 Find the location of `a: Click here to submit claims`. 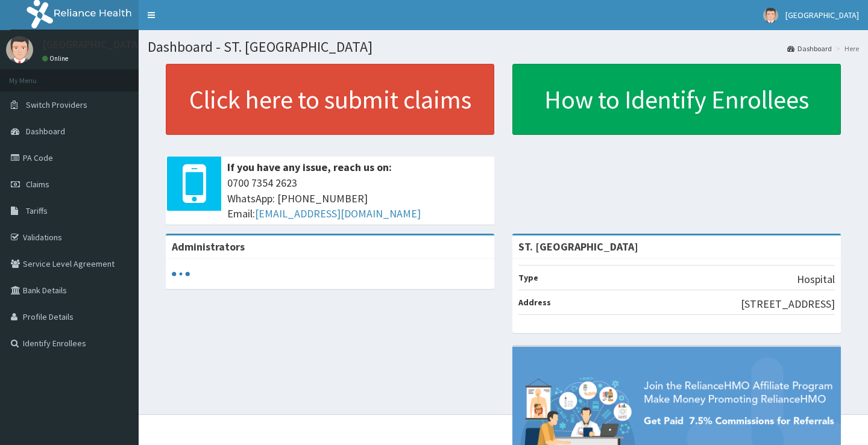

a: Click here to submit claims is located at coordinates (330, 99).